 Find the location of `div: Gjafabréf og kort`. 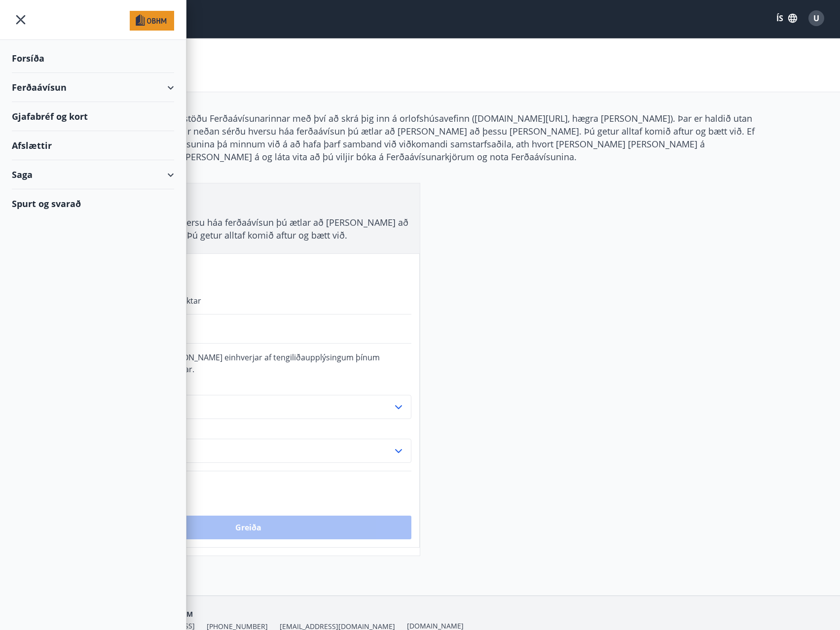

div: Gjafabréf og kort is located at coordinates (92, 117).